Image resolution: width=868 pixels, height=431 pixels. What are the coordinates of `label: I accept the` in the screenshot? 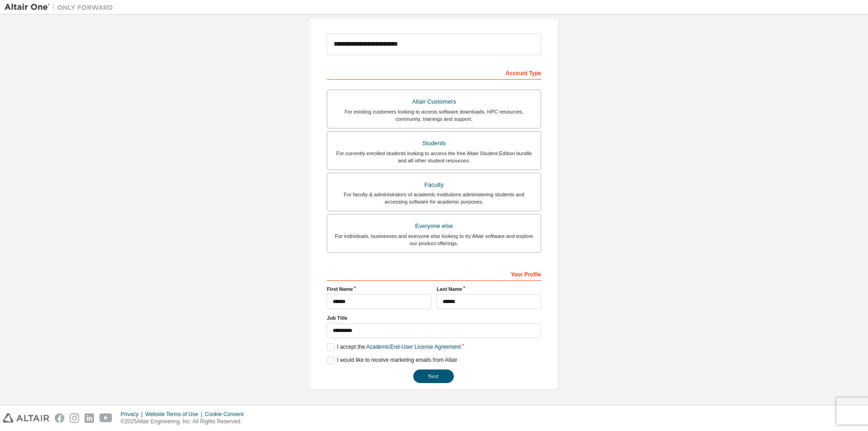 It's located at (394, 346).